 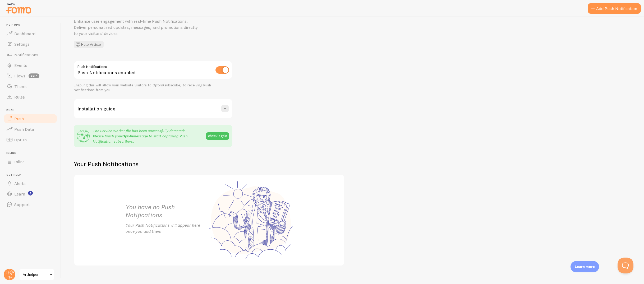 I want to click on p: The Service Worker file has been successfully detected! Please finish your message to start captu..., so click(x=149, y=136).